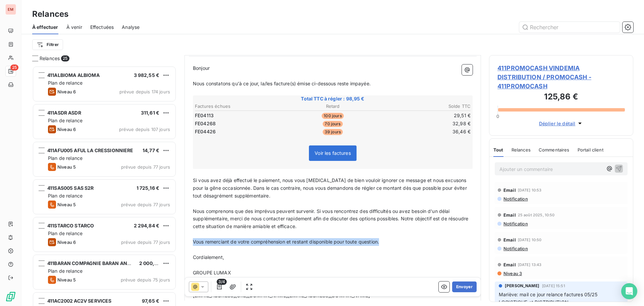 The height and width of the screenshot is (306, 644). I want to click on span: 411AC2002 AC2V SERVICES, so click(79, 301).